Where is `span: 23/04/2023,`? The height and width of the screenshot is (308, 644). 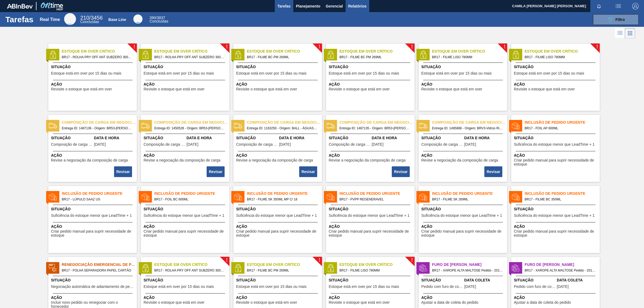 span: 23/04/2023, is located at coordinates (285, 144).